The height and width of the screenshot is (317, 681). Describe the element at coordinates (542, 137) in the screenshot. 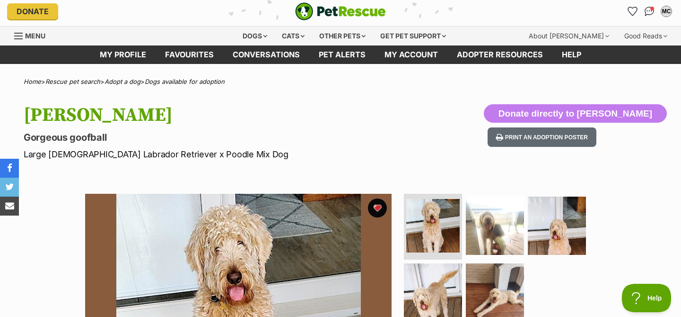

I see `button: Print an adoption poster` at that location.